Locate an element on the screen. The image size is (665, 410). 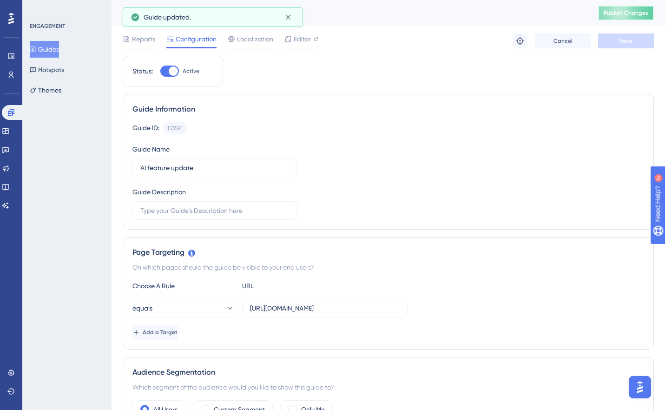
span: Publish Changes is located at coordinates (626, 13).